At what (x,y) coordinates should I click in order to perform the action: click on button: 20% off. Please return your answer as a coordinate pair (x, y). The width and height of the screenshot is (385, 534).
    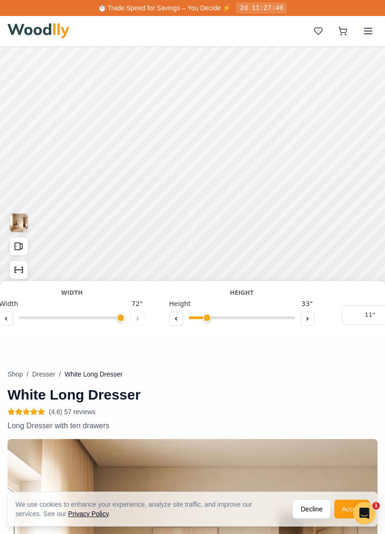
    Looking at the image, I should click on (123, 21).